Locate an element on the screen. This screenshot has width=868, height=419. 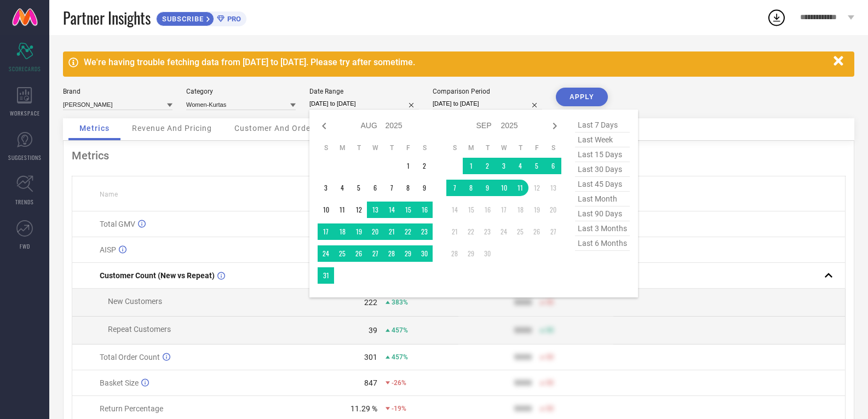
span: last 45 days is located at coordinates (602, 184).